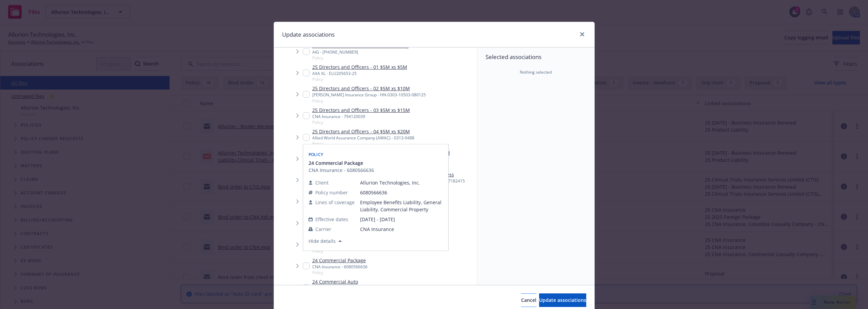  What do you see at coordinates (536, 57) in the screenshot?
I see `span: Selected associations` at bounding box center [536, 57].